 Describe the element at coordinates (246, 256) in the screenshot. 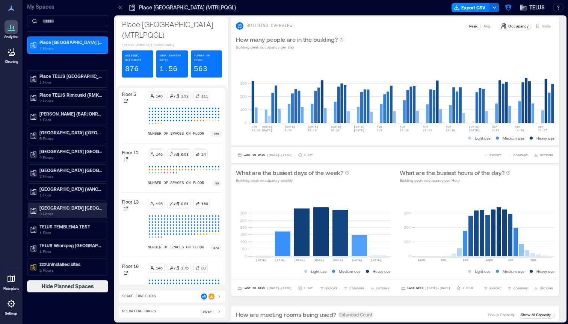

I see `tspan: 0` at that location.